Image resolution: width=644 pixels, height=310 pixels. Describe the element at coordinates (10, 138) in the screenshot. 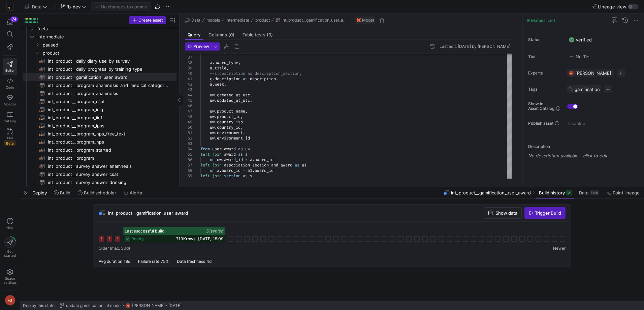

I see `span: PRs` at that location.